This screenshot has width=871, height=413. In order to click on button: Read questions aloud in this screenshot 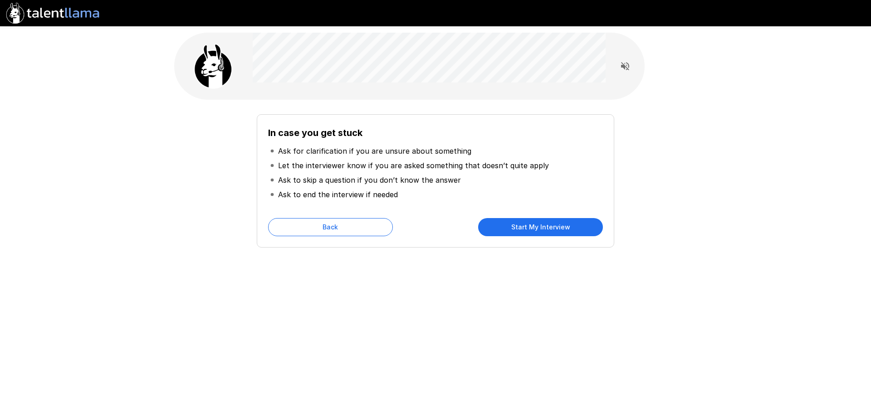, I will do `click(625, 66)`.